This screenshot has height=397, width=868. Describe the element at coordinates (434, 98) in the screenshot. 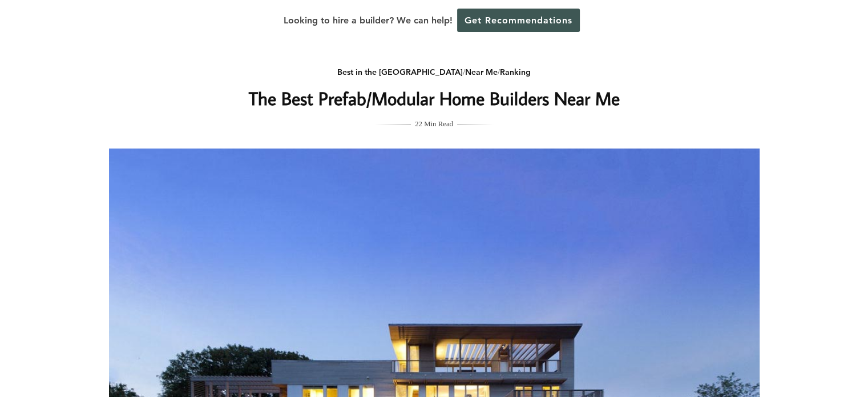

I see `h1: The Best Prefab/Modular Home Builders Near Me` at that location.